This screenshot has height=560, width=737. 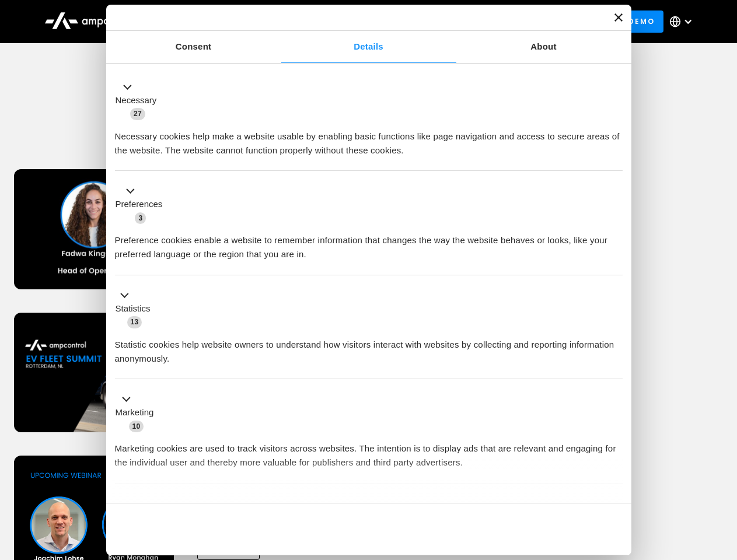 I want to click on button: Okay, so click(x=537, y=529).